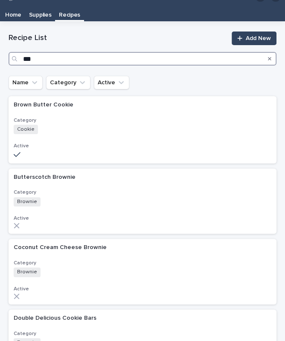 This screenshot has height=341, width=285. Describe the element at coordinates (117, 38) in the screenshot. I see `h1: Recipe List` at that location.